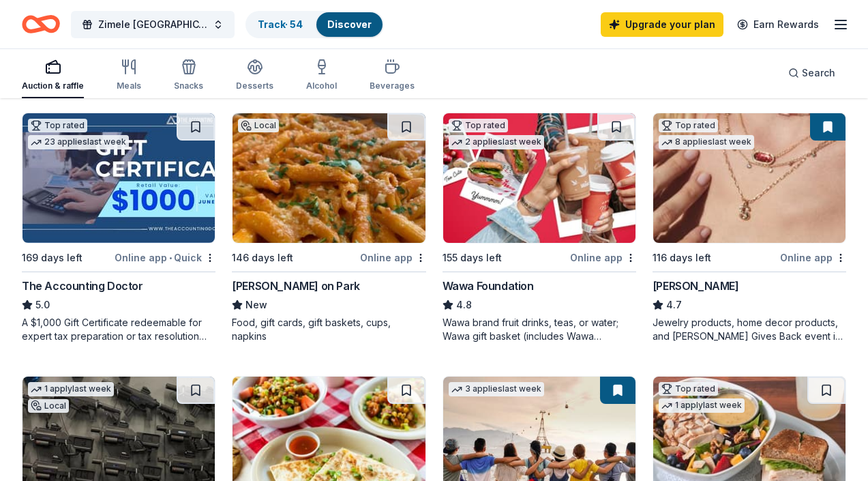 The width and height of the screenshot is (868, 481). Describe the element at coordinates (321, 86) in the screenshot. I see `div: Alcohol` at that location.